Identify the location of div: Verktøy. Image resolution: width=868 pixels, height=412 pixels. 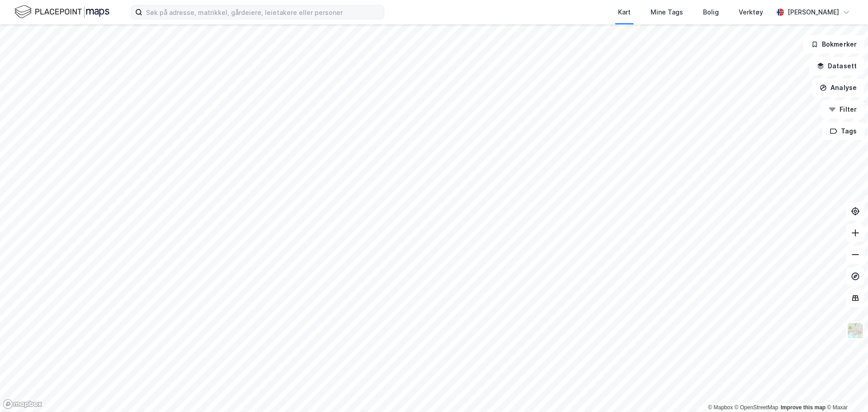
(752, 12).